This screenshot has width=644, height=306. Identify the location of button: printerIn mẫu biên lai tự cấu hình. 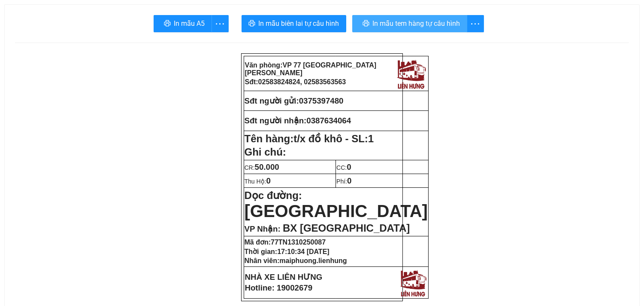
(294, 24).